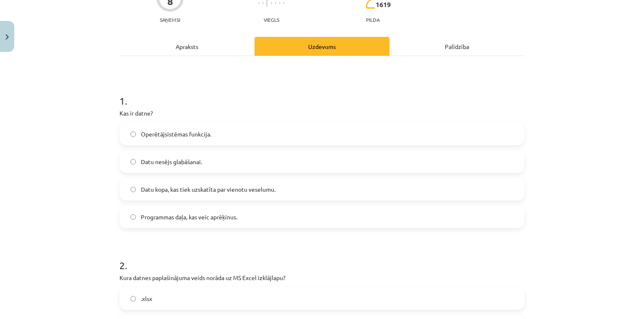 The image size is (644, 319). Describe the element at coordinates (322, 258) in the screenshot. I see `h1: 2 .` at that location.